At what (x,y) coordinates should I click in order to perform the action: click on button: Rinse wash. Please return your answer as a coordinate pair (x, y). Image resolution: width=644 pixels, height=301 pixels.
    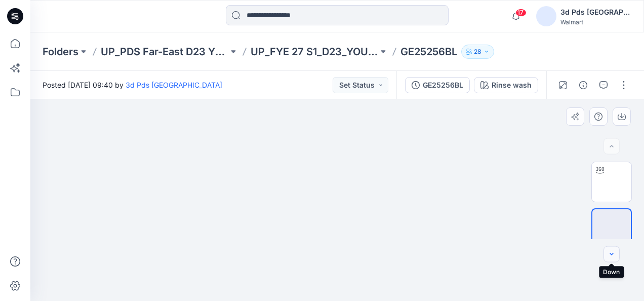
    Looking at the image, I should click on (506, 85).